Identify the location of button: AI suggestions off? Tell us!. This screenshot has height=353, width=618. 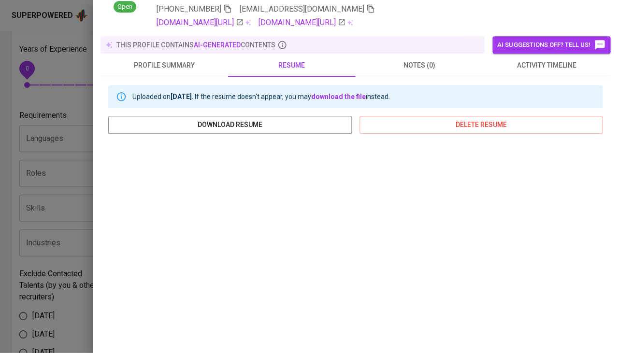
(552, 45).